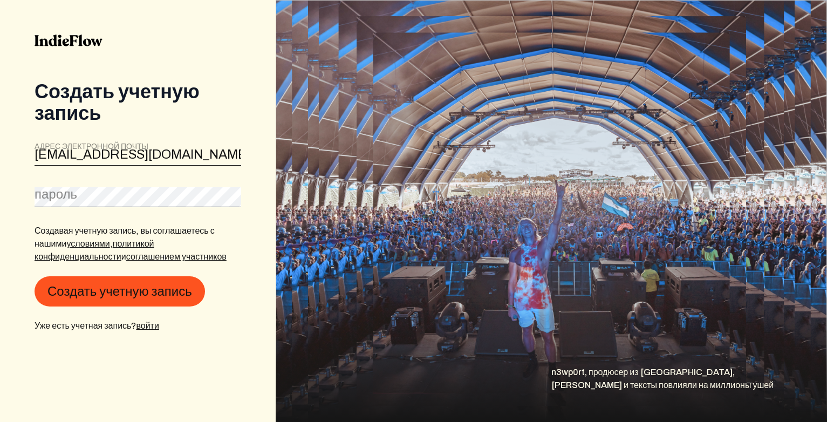  I want to click on a: условиями, so click(88, 243).